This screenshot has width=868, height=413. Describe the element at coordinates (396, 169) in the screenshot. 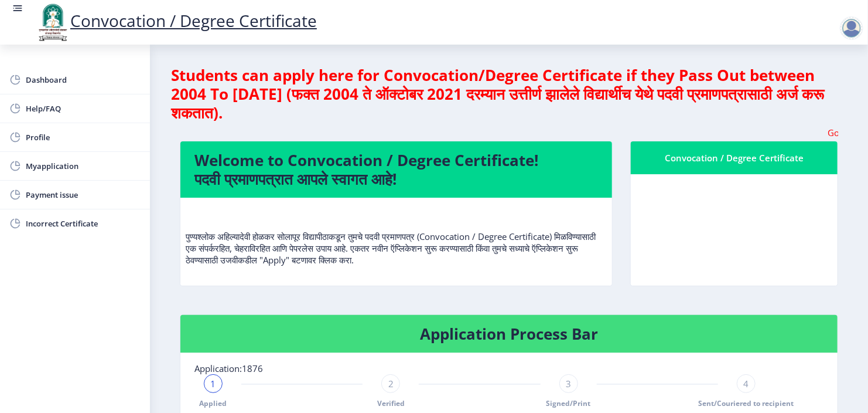

I see `h4: Welcome to Convocation / Degree Certificate! पदवी प्रमाणपत्रात आपले स्वागत आहे!` at that location.